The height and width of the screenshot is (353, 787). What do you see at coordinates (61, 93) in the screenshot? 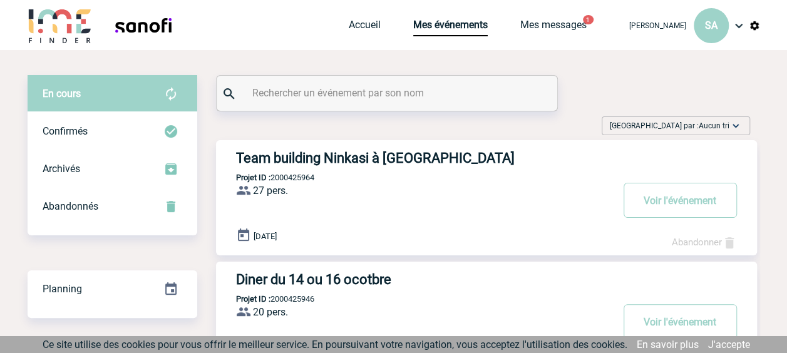
I see `span: En cours` at bounding box center [61, 93].